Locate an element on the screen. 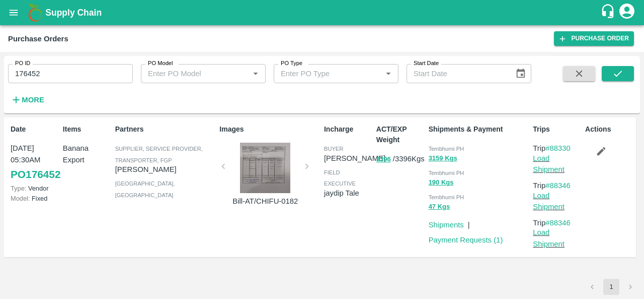 The image size is (644, 299). button: open drawer is located at coordinates (14, 13).